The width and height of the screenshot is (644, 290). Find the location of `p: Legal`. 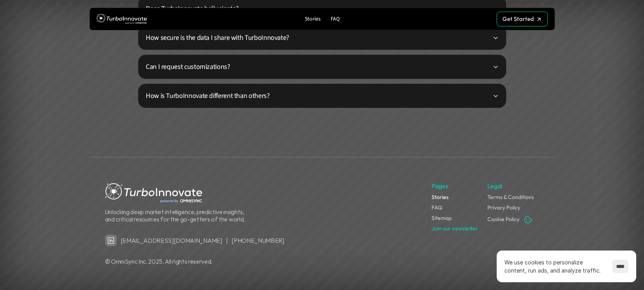

p: Legal is located at coordinates (495, 186).